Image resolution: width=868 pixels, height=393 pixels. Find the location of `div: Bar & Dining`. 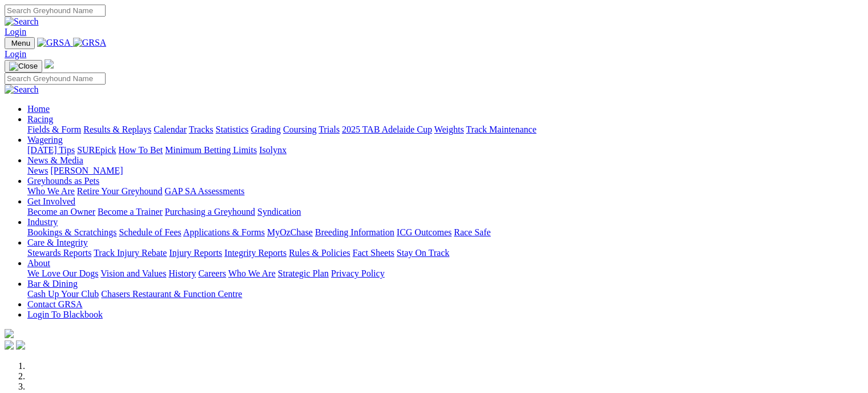

div: Bar & Dining is located at coordinates (445, 294).